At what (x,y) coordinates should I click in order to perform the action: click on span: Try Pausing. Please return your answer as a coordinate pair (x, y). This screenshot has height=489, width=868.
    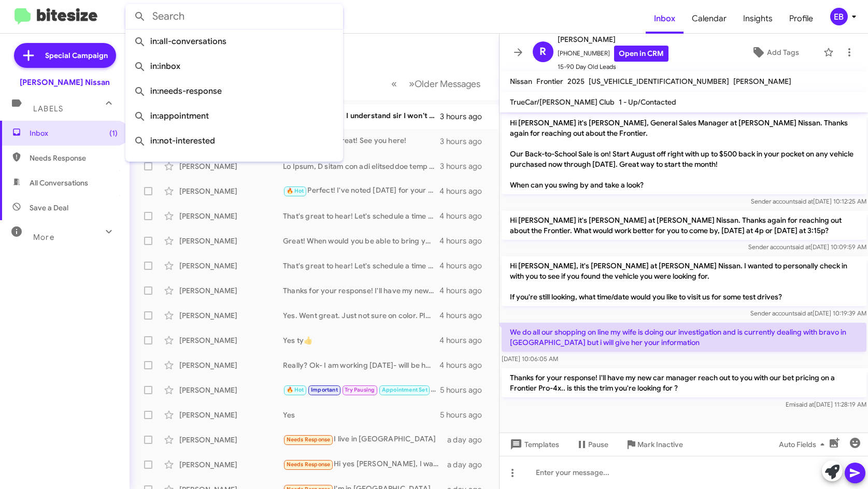
    Looking at the image, I should click on (359, 390).